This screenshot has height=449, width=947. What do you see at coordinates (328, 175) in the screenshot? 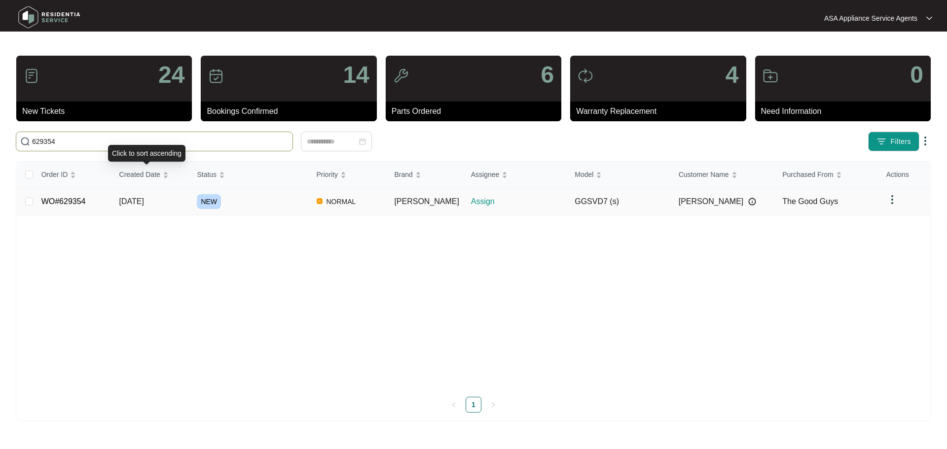
I see `span: Priority` at bounding box center [328, 175].